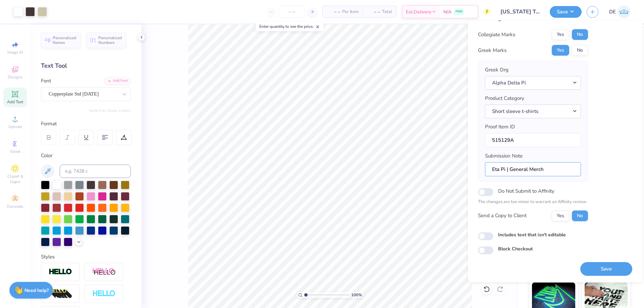  I want to click on label: Includes text that isn't editable, so click(532, 234).